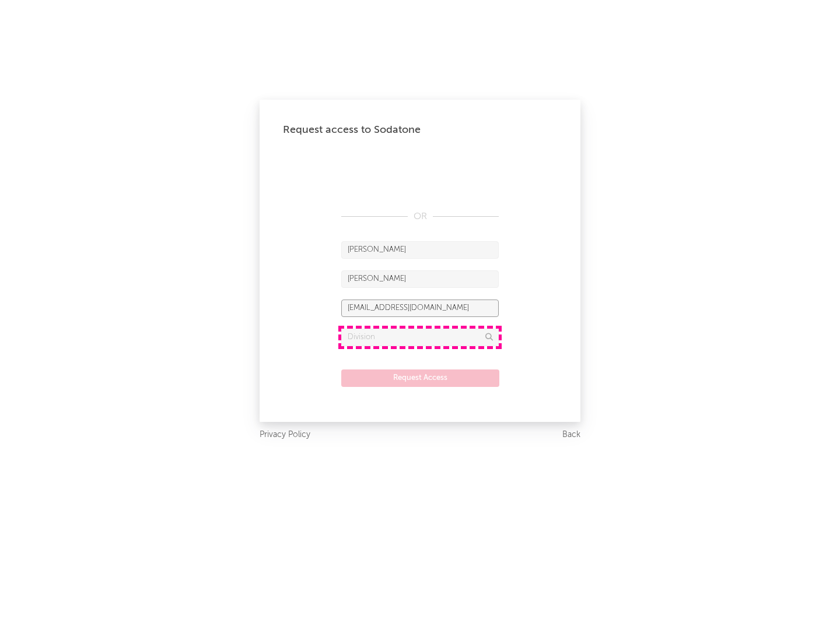 The height and width of the screenshot is (641, 840). I want to click on div: OR, so click(420, 217).